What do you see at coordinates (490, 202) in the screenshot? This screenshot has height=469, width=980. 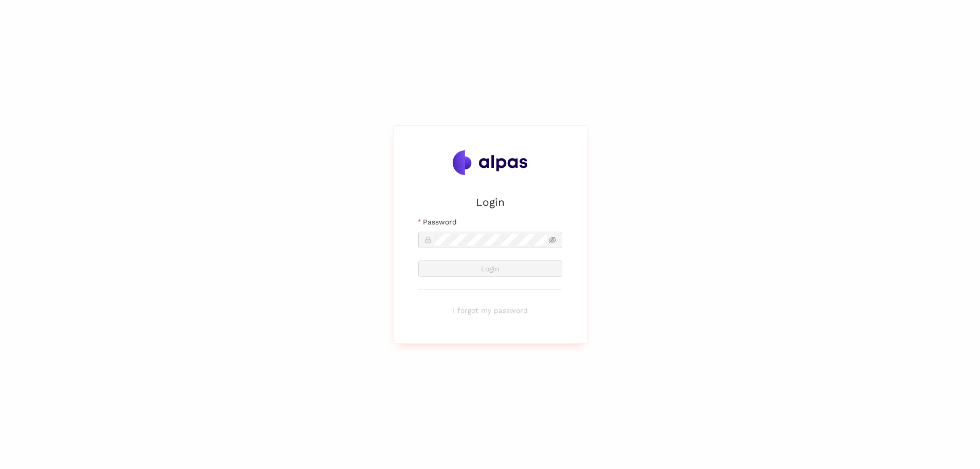 I see `h2: Login` at bounding box center [490, 202].